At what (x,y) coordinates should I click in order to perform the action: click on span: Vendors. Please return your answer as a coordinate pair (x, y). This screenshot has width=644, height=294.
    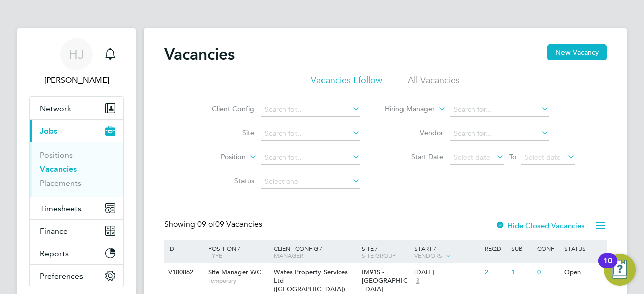
    Looking at the image, I should click on (428, 255).